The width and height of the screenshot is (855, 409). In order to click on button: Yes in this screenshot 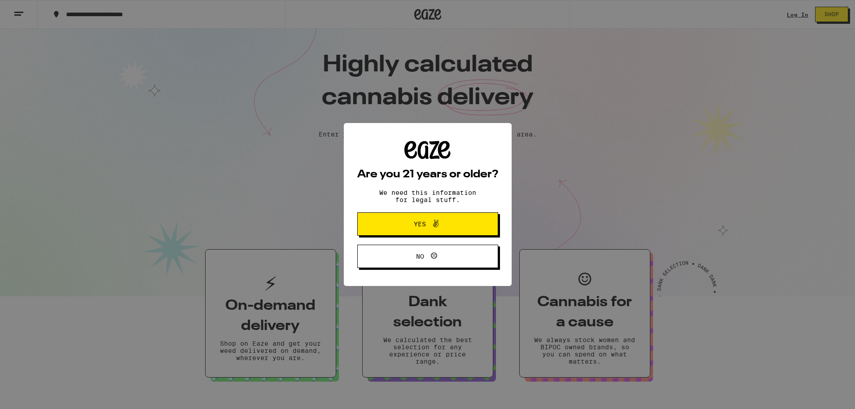, I will do `click(428, 224)`.